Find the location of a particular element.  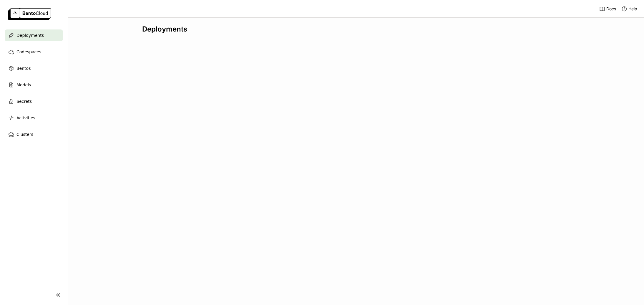

a: Models is located at coordinates (34, 85).